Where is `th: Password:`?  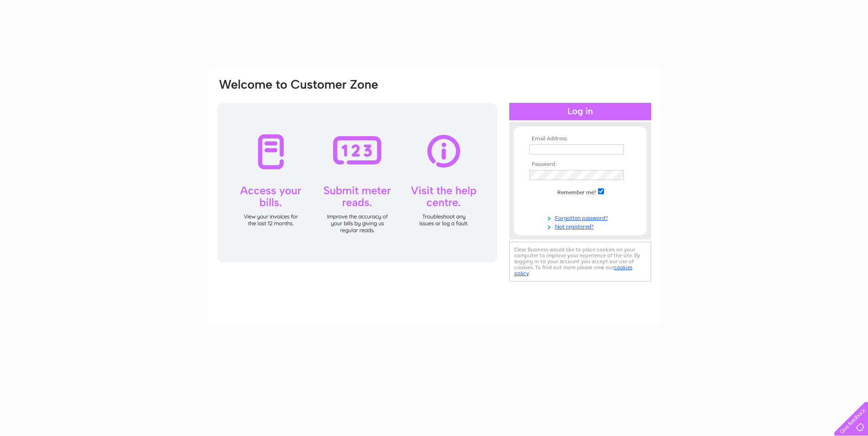
th: Password: is located at coordinates (580, 165).